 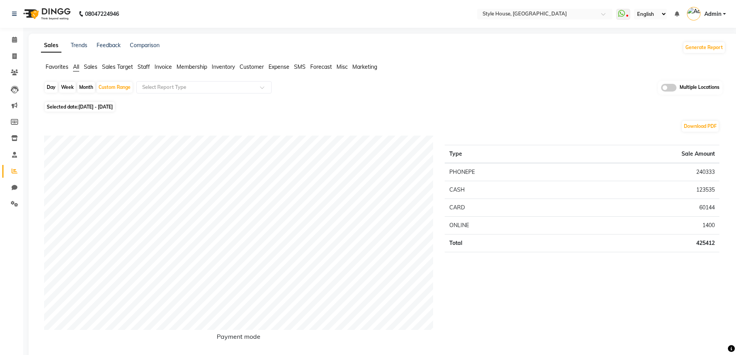 What do you see at coordinates (507, 225) in the screenshot?
I see `td: ONLINE` at bounding box center [507, 225].